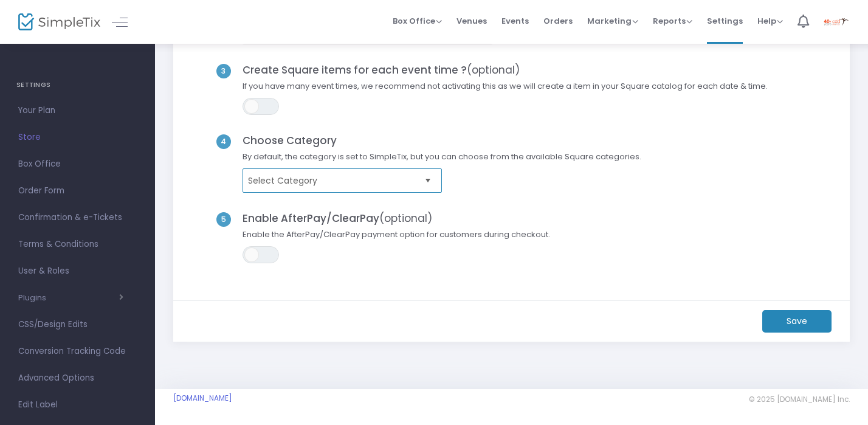 The image size is (868, 425). I want to click on span: 4, so click(223, 141).